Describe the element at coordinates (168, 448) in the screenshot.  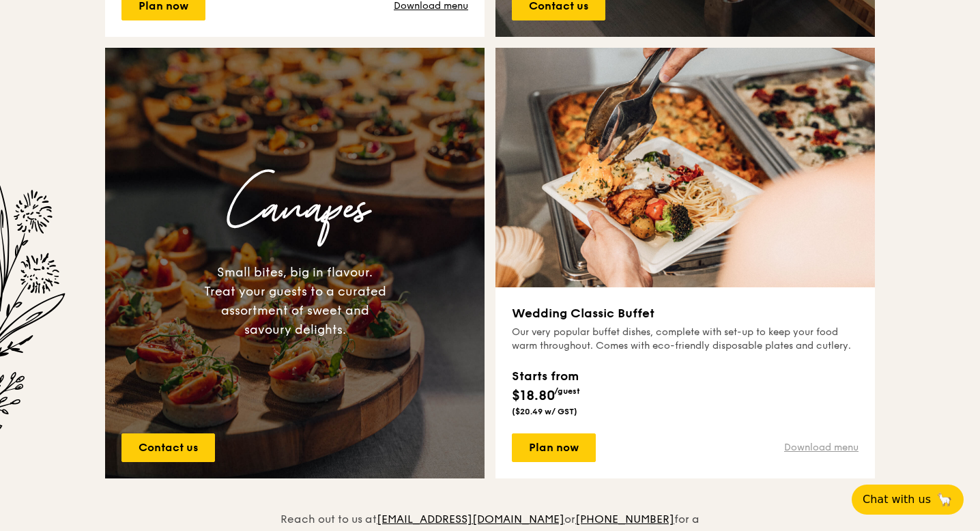
I see `a: Contact us` at that location.